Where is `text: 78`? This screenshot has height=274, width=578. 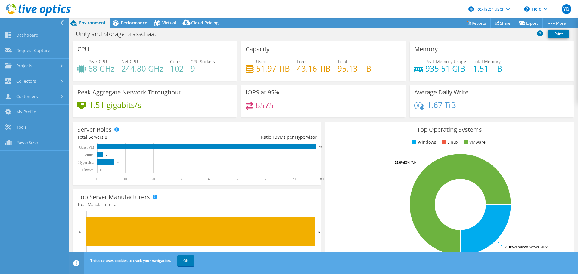 text: 78 is located at coordinates (321, 148).